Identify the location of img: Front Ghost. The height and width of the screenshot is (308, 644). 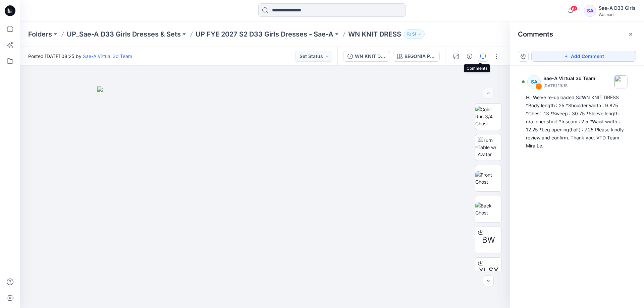
(488, 178).